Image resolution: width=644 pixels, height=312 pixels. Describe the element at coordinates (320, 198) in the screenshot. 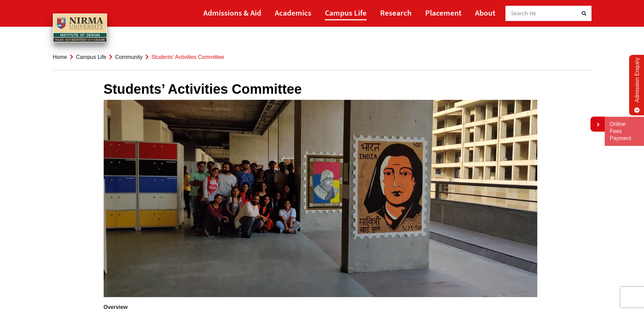

I see `img: IMG-20190921-WA0005` at that location.